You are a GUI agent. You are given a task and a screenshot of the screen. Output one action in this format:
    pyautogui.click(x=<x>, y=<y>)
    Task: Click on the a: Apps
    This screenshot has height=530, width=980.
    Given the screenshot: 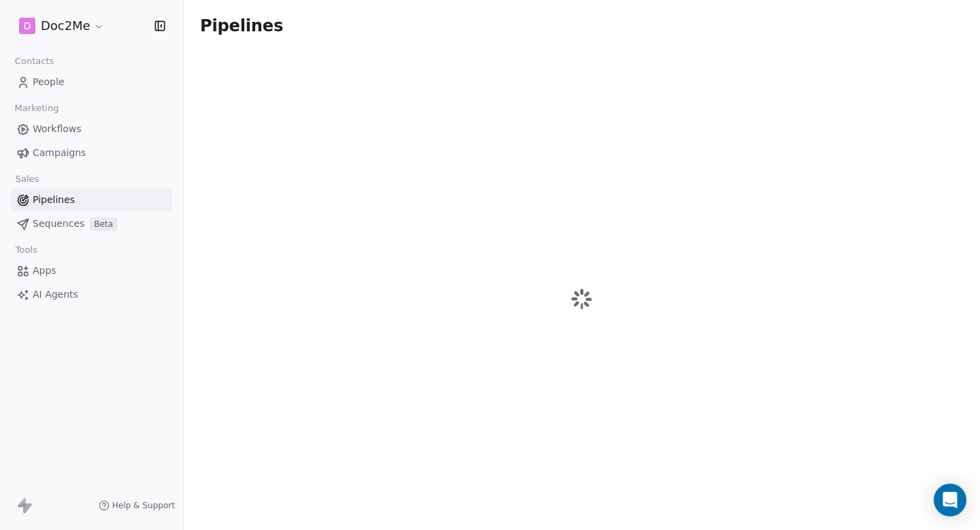 What is the action you would take?
    pyautogui.click(x=91, y=270)
    